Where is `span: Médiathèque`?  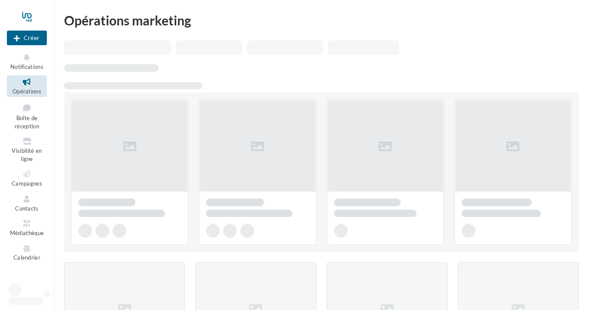 span: Médiathèque is located at coordinates (27, 233).